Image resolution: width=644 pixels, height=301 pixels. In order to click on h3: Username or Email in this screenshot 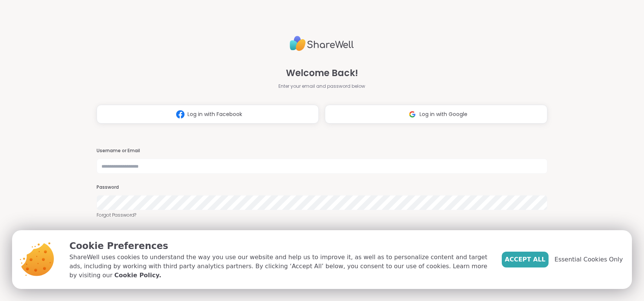, I will do `click(322, 150)`.